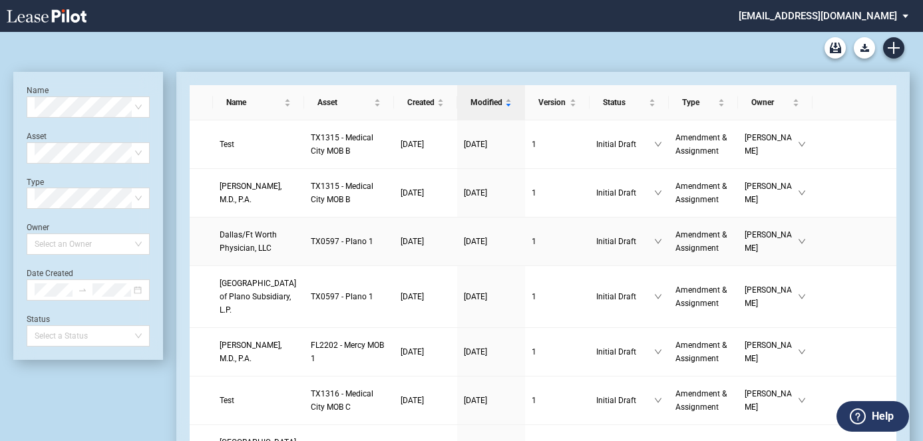 The height and width of the screenshot is (441, 923). What do you see at coordinates (38, 228) in the screenshot?
I see `label: Owner` at bounding box center [38, 228].